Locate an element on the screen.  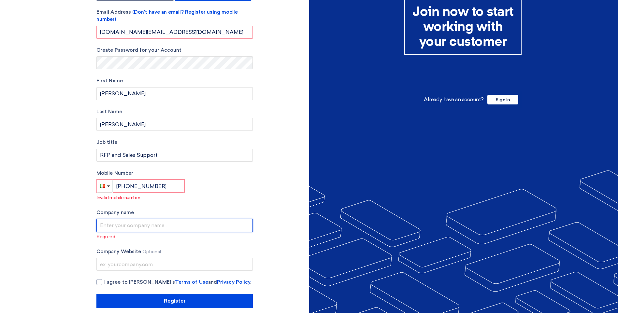
input: Enter your company name... is located at coordinates (175, 226).